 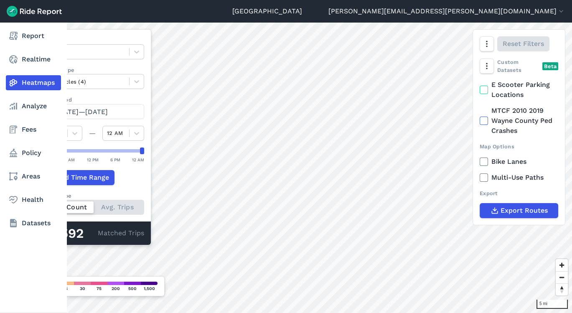 What do you see at coordinates (562, 265) in the screenshot?
I see `button: Zoom in` at bounding box center [562, 265].